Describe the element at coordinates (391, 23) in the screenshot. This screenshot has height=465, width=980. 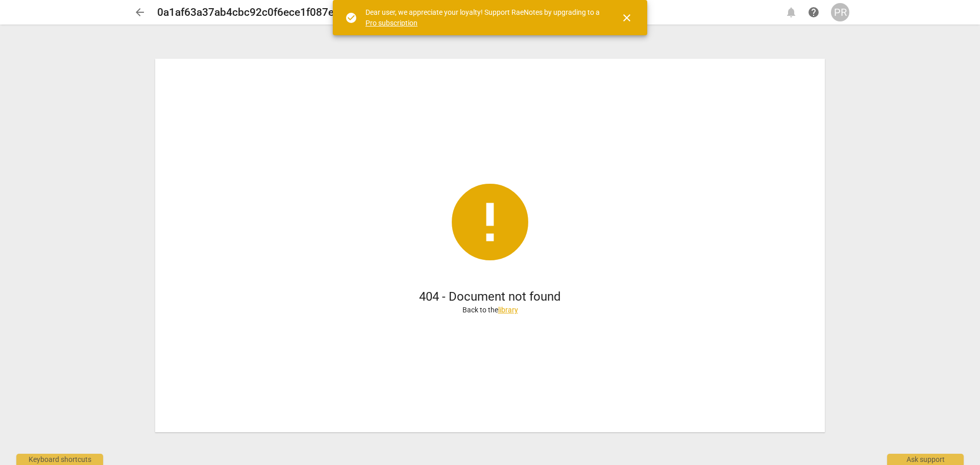
I see `a: Pro subscription` at that location.